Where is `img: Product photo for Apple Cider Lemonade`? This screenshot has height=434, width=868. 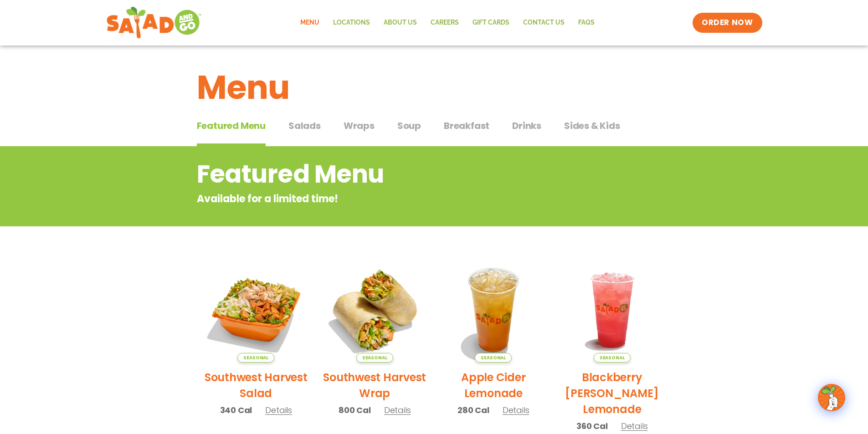 img: Product photo for Apple Cider Lemonade is located at coordinates (493, 309).